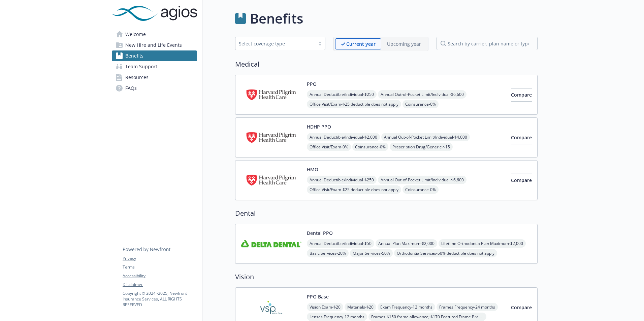 This screenshot has width=644, height=321. I want to click on h2: Dental, so click(387, 214).